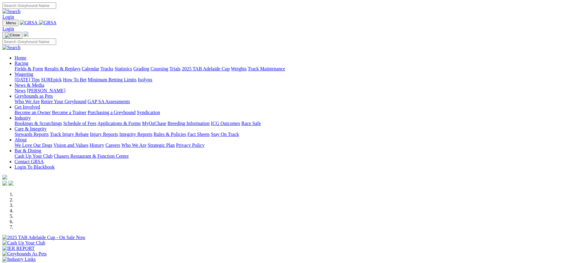 The width and height of the screenshot is (578, 263). What do you see at coordinates (5, 183) in the screenshot?
I see `img: facebook.svg` at bounding box center [5, 183].